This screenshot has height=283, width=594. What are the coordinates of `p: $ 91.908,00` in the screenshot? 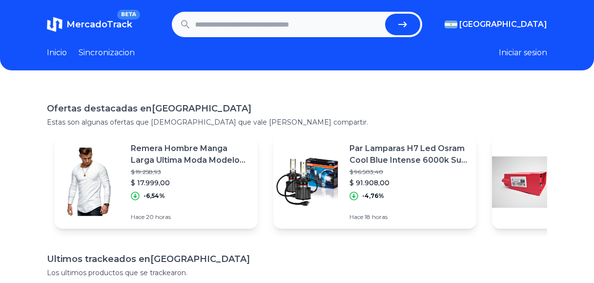 It's located at (409, 182).